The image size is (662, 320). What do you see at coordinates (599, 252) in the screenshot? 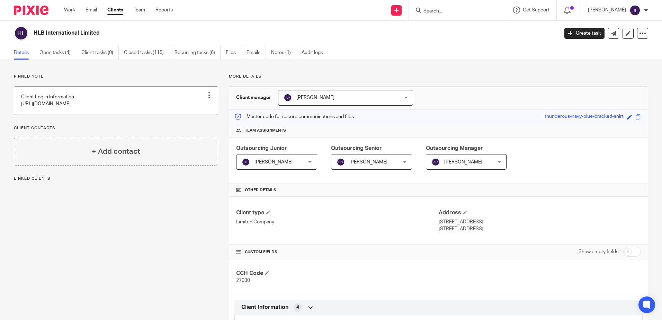
I see `label: Show empty fields` at bounding box center [599, 252].